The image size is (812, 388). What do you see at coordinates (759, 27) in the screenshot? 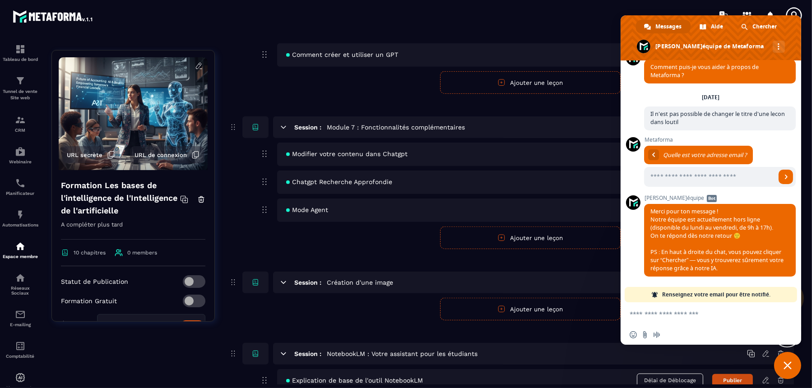
I see `div: Chercher` at bounding box center [759, 27].